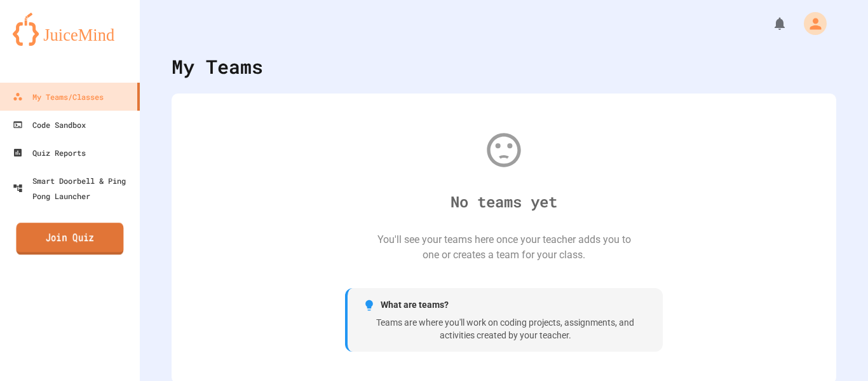 The width and height of the screenshot is (868, 381). What do you see at coordinates (73, 189) in the screenshot?
I see `div: Smart Doorbell & Ping Pong Launcher` at bounding box center [73, 189].